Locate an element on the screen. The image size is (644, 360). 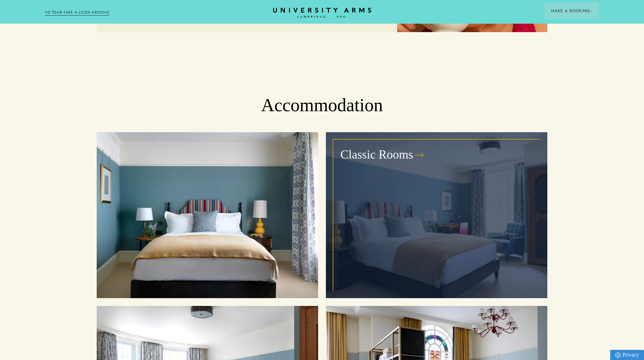
img: Privacy is located at coordinates (618, 355).